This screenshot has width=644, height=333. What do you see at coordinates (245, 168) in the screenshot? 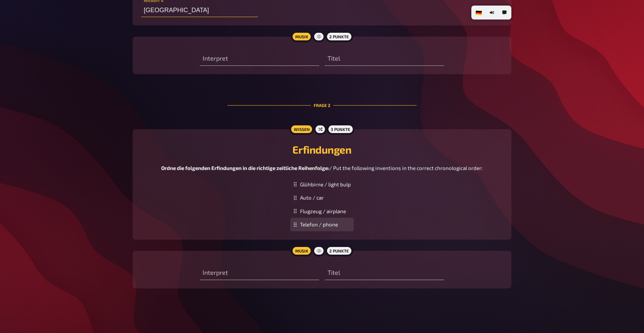
I see `span: Ordne die folgenden Erfindungen in die richtige zeitliche Reihenfolge:` at bounding box center [245, 168].